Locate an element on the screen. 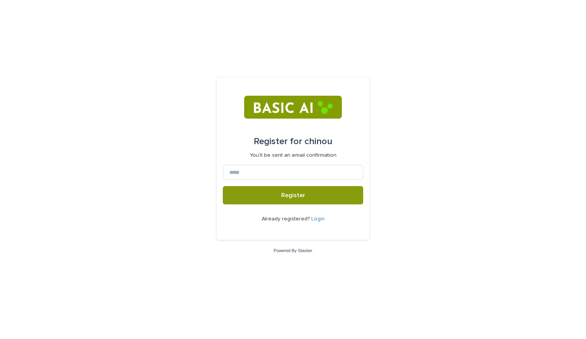 This screenshot has width=586, height=339. button: Register is located at coordinates (293, 195).